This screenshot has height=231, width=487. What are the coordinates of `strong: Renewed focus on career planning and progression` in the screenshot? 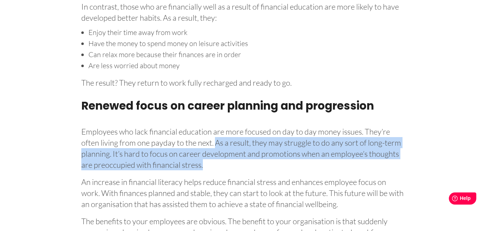 It's located at (227, 106).